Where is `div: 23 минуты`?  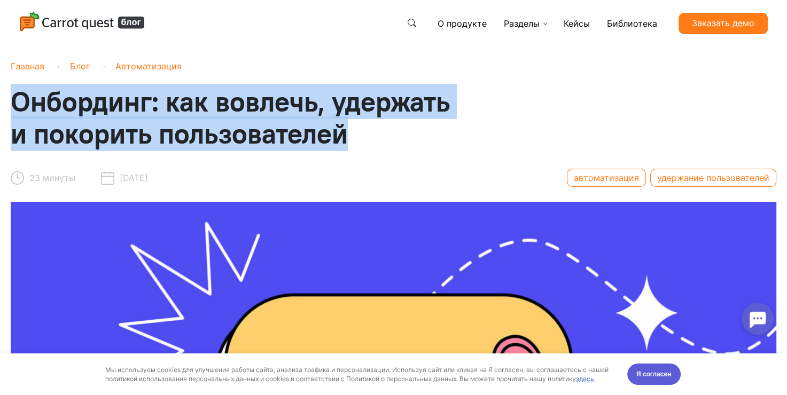 div: 23 минуты is located at coordinates (43, 178).